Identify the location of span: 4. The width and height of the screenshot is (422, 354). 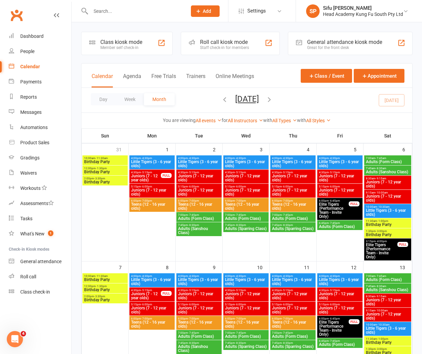
(23, 334).